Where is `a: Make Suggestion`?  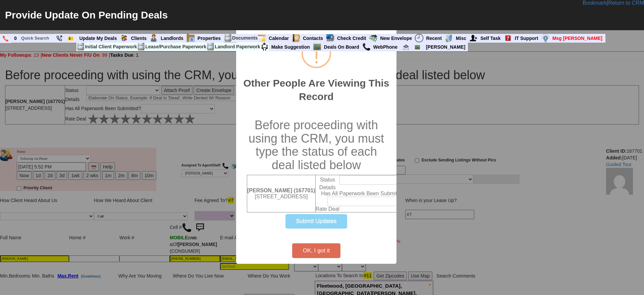 a: Make Suggestion is located at coordinates (291, 47).